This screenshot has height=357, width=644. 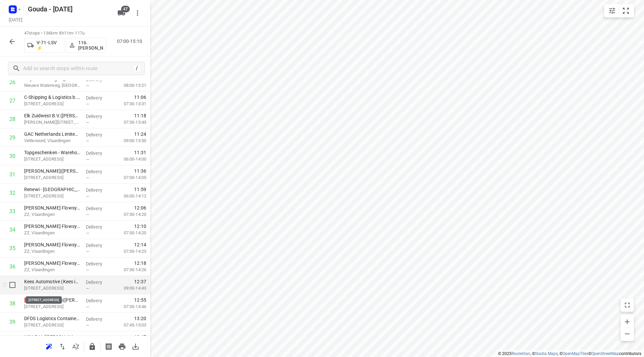 I want to click on p: 07:00-15:10, so click(x=131, y=41).